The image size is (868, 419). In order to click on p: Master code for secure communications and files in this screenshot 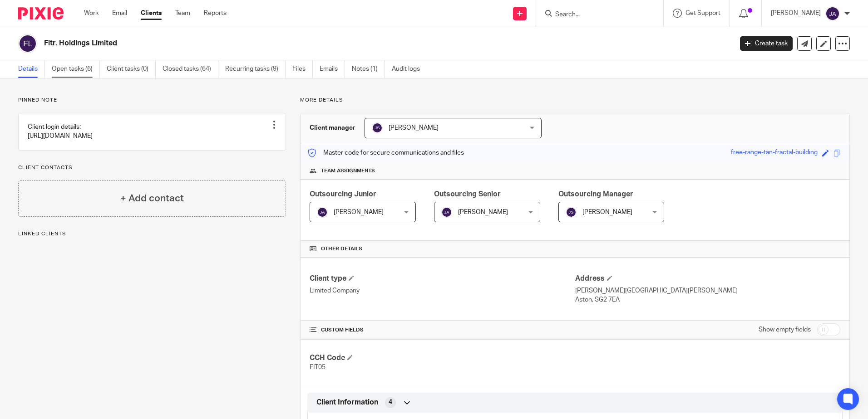, I will do `click(385, 153)`.